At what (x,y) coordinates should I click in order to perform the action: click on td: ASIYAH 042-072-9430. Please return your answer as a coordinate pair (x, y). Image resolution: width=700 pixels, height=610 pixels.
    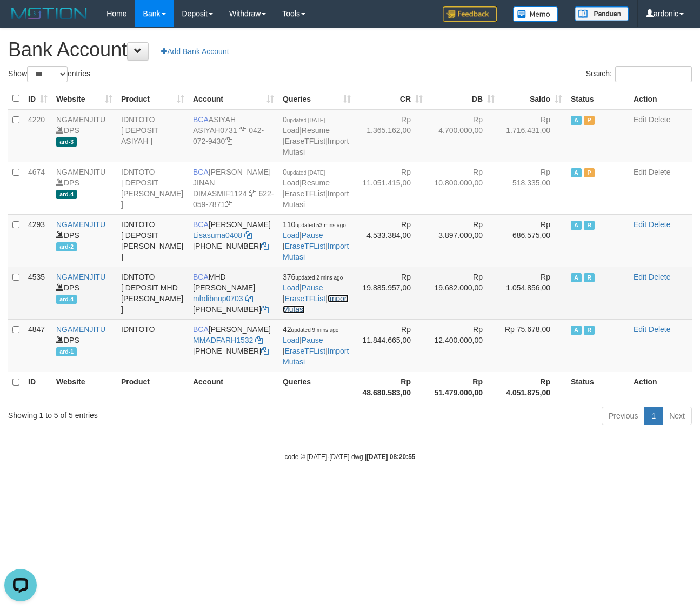
    Looking at the image, I should click on (233, 136).